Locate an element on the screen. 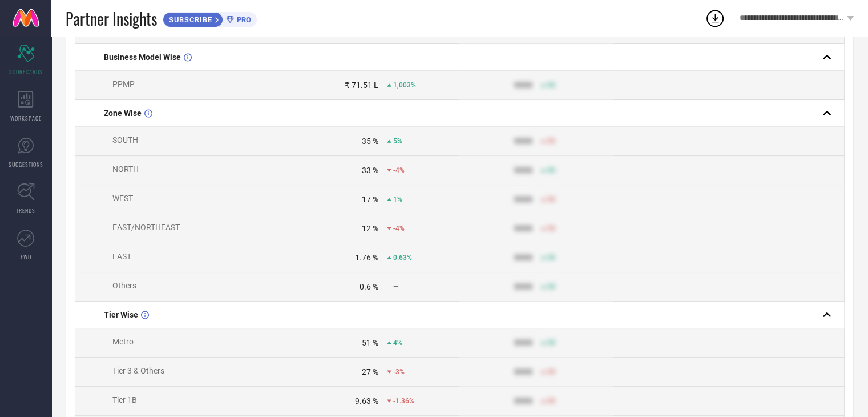  span: Business Model Wise is located at coordinates (142, 57).